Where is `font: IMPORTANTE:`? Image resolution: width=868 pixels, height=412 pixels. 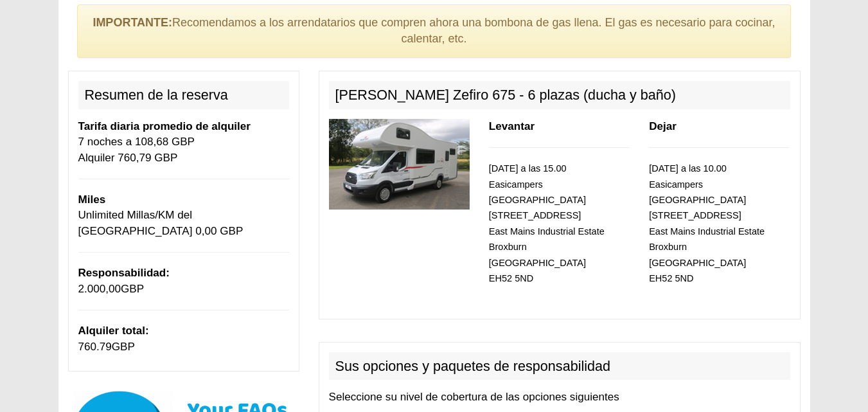
font: IMPORTANTE: is located at coordinates (132, 22).